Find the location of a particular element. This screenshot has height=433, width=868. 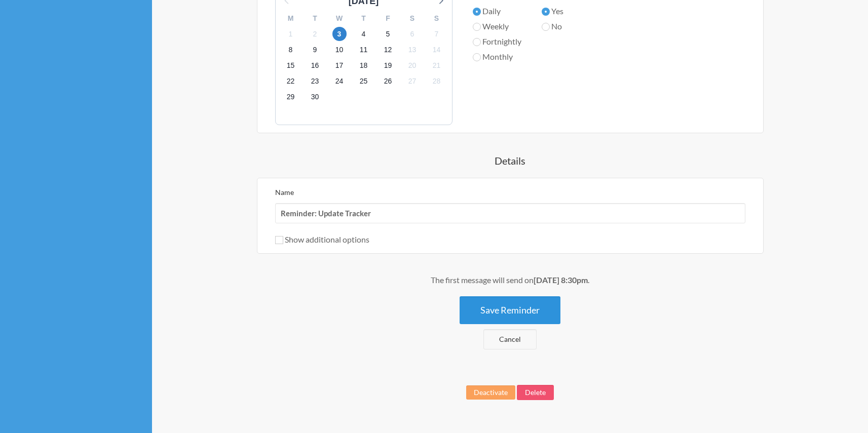

span: Tuesday 21 October 2025 is located at coordinates (437, 66).